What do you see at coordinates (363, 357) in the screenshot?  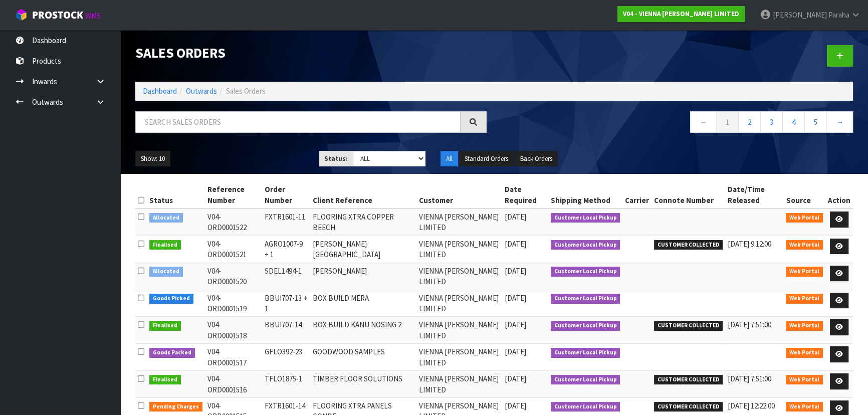 I see `td: GOODWOOD SAMPLES` at bounding box center [363, 357].